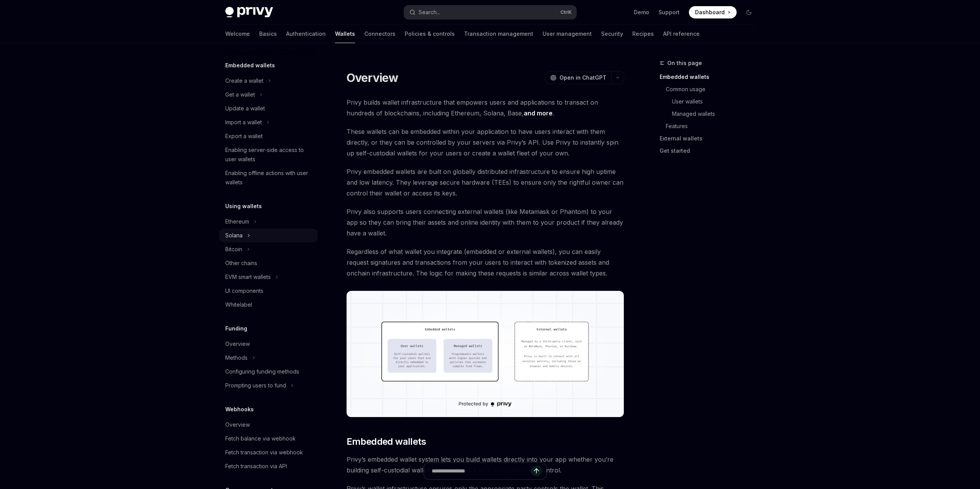  Describe the element at coordinates (490, 12) in the screenshot. I see `button: Search...CtrlK` at that location.